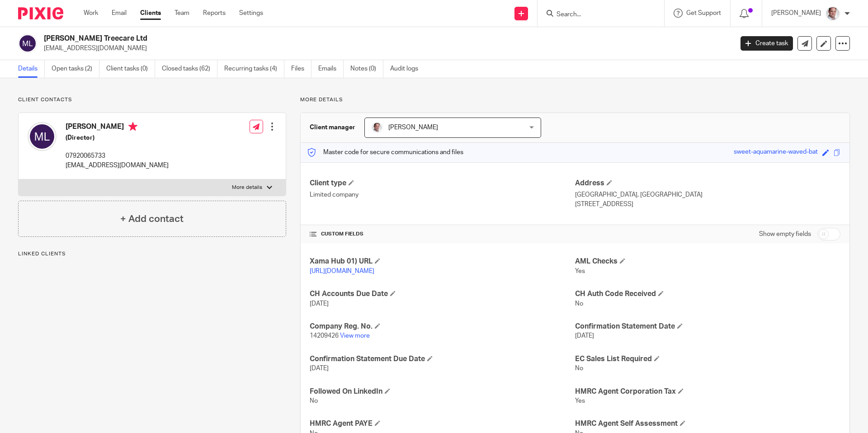 The height and width of the screenshot is (433, 868). What do you see at coordinates (41, 13) in the screenshot?
I see `img: Pixie` at bounding box center [41, 13].